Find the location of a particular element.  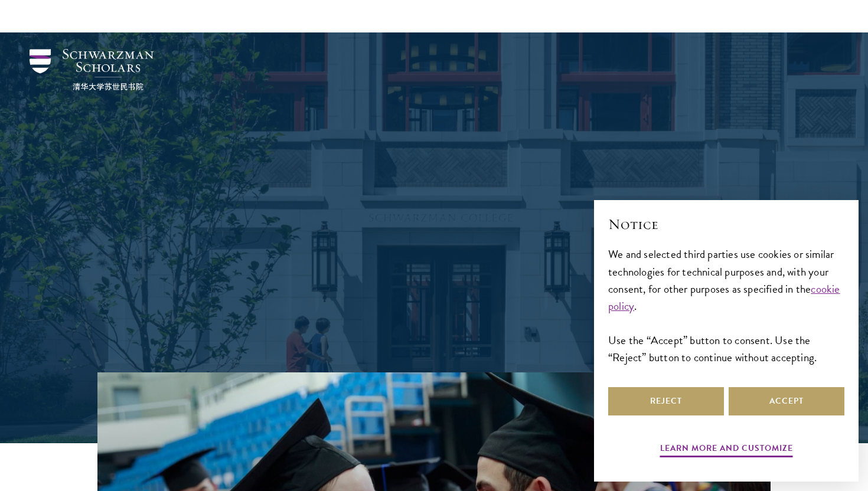

button: Learn more and customize is located at coordinates (726, 449).